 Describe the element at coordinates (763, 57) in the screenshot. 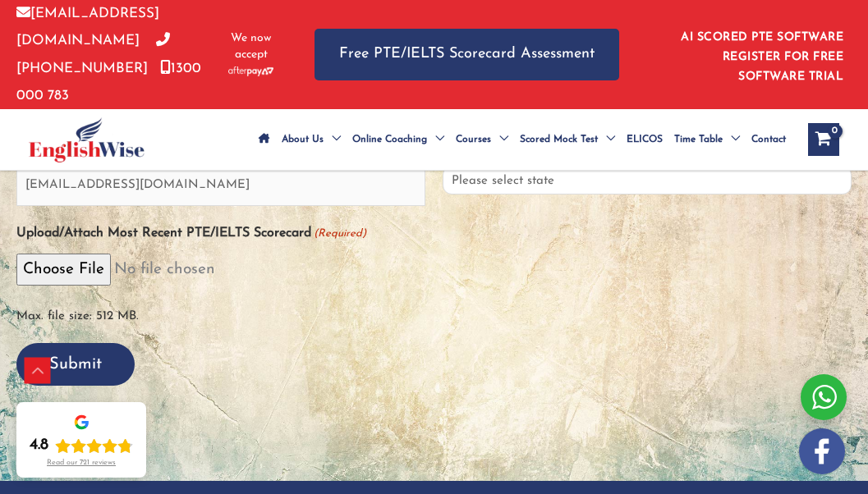

I see `a: AI SCORED PTE SOFTWARE REGISTER FOR FREE SOFTWARE TRIAL` at that location.